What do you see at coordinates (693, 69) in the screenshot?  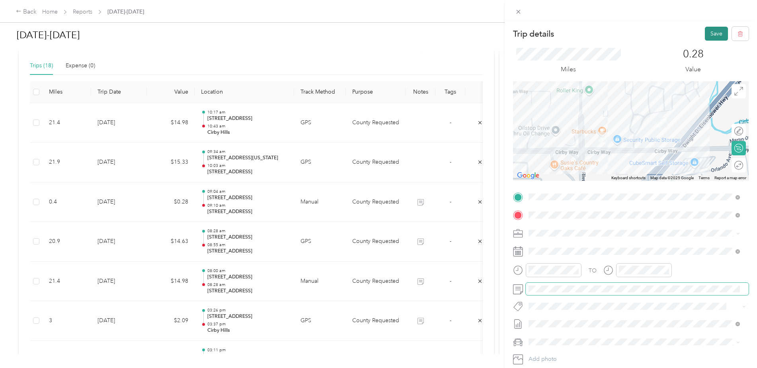 I see `p: Value` at bounding box center [693, 69].